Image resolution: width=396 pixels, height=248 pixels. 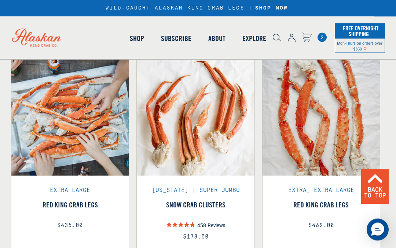 What do you see at coordinates (217, 38) in the screenshot?
I see `a: About` at bounding box center [217, 38].